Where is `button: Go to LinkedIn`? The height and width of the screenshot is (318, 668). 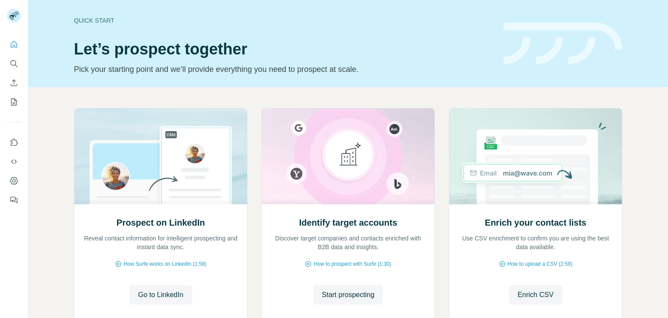
button: Go to LinkedIn is located at coordinates (161, 295).